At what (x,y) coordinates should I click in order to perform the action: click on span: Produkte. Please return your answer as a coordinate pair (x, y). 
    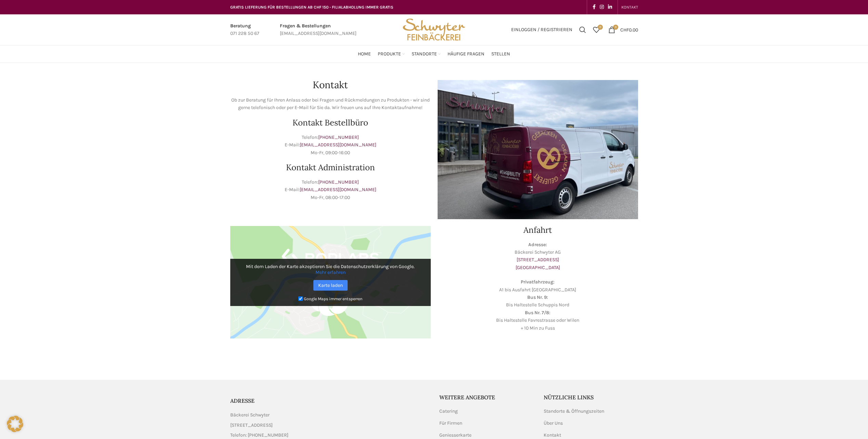
    Looking at the image, I should click on (389, 54).